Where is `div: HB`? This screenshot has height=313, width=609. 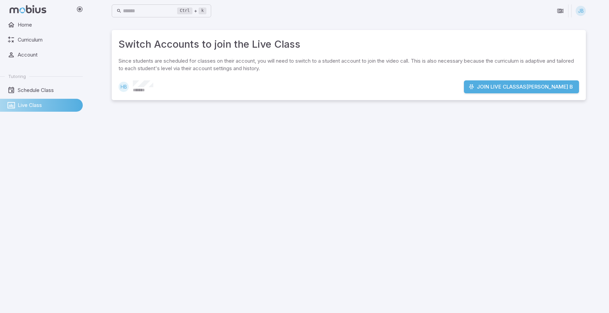
div: HB is located at coordinates (124, 87).